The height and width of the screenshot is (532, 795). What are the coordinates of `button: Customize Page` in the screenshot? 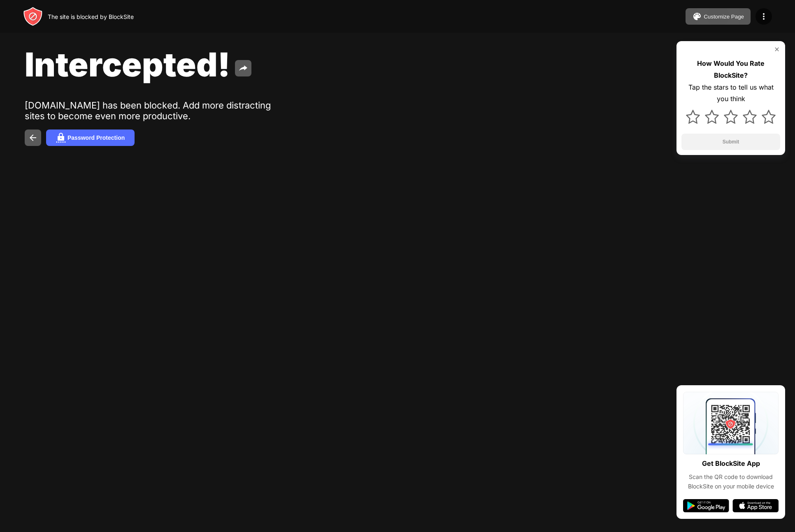 It's located at (718, 17).